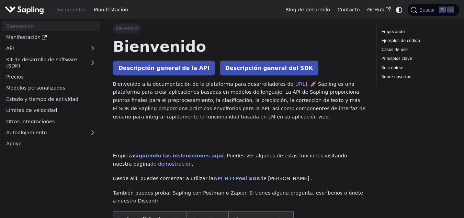 The width and height of the screenshot is (464, 218). I want to click on a: Empezando, so click(417, 32).